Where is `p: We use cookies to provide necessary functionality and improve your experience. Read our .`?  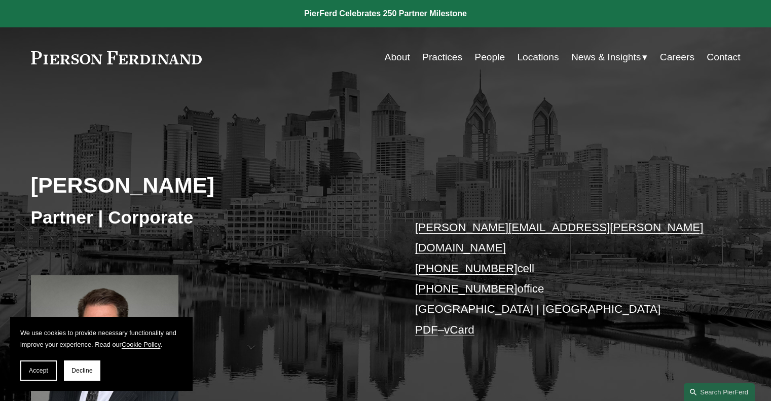 p: We use cookies to provide necessary functionality and improve your experience. Read our . is located at coordinates (101, 339).